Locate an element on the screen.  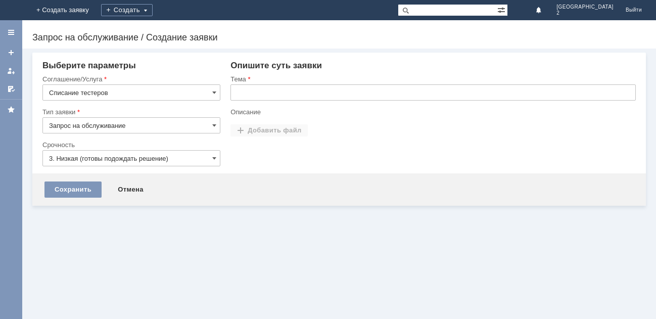
div: Соглашение/Услуга is located at coordinates (130, 79).